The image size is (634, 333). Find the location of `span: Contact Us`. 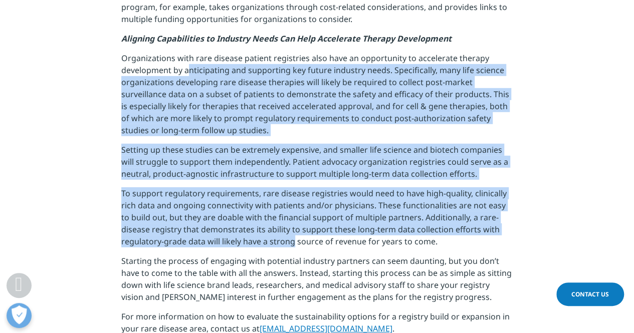

span: Contact Us is located at coordinates (590, 294).